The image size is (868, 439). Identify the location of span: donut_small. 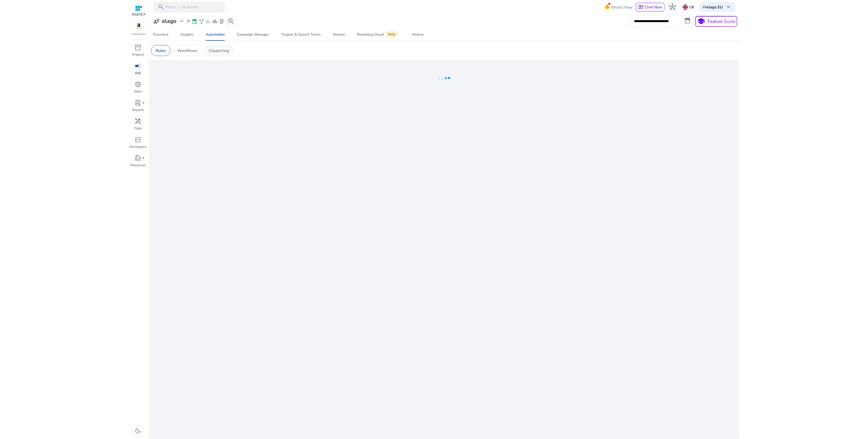
(138, 85).